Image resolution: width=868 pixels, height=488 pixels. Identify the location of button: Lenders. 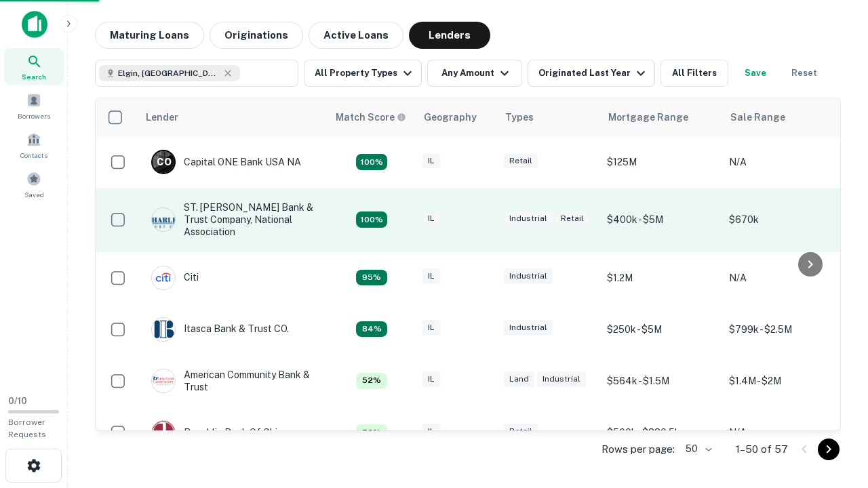
(449, 36).